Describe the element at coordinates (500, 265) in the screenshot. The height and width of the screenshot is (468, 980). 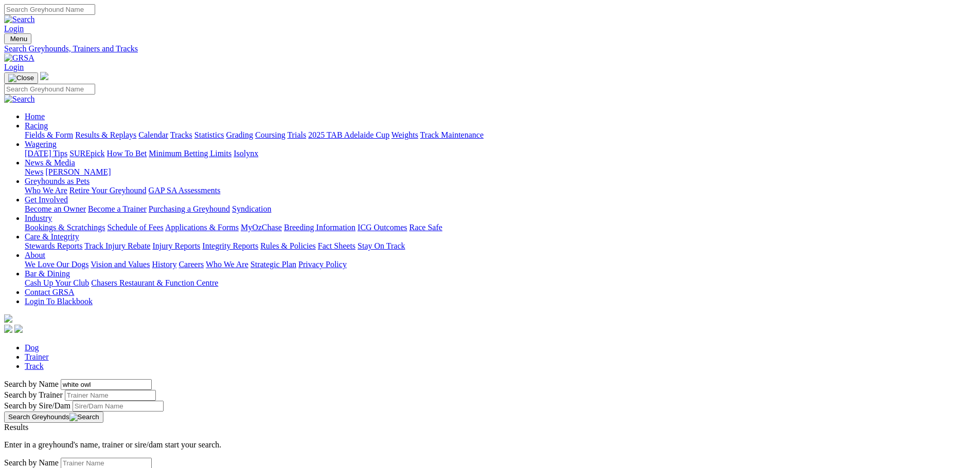
I see `div: About` at that location.